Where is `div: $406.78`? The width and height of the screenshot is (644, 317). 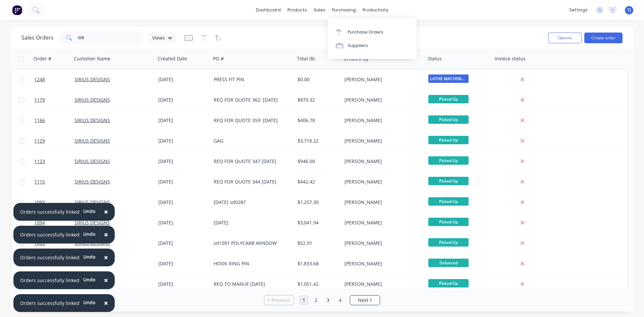 div: $406.78 is located at coordinates (317, 120).